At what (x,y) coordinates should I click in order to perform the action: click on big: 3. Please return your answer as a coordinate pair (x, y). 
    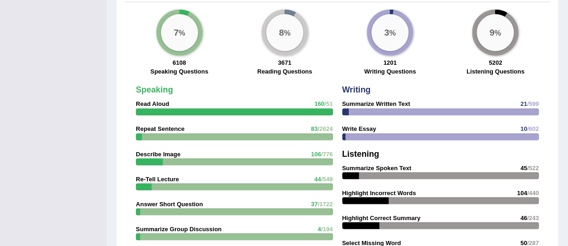
    Looking at the image, I should click on (386, 32).